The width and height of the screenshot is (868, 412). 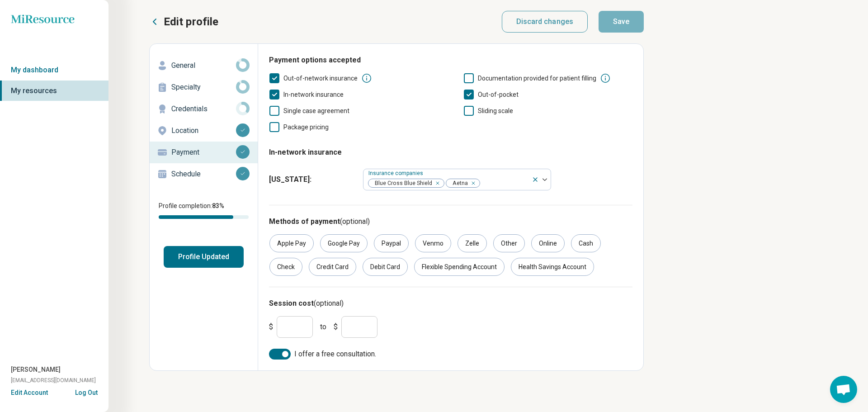 I want to click on button: Profile Updated, so click(x=204, y=257).